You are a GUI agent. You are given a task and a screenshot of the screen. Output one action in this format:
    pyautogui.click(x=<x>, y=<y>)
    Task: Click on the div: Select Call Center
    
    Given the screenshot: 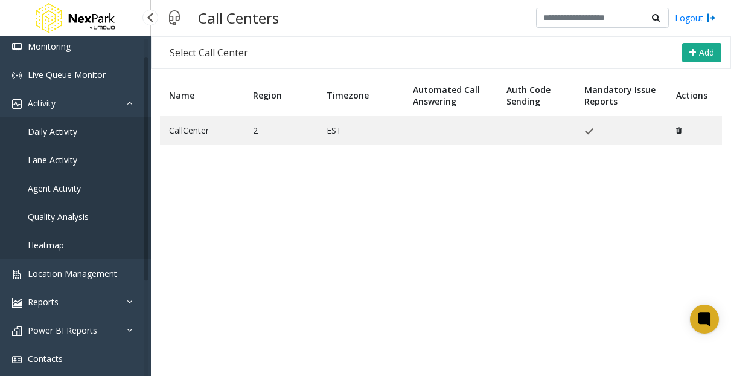 What is the action you would take?
    pyautogui.click(x=209, y=53)
    